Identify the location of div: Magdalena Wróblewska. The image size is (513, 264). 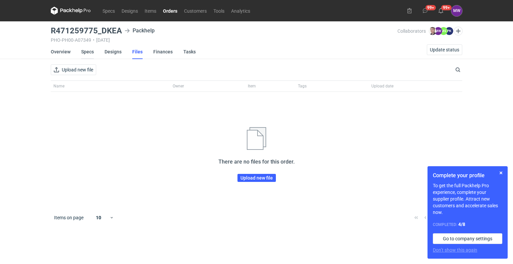
(457, 11).